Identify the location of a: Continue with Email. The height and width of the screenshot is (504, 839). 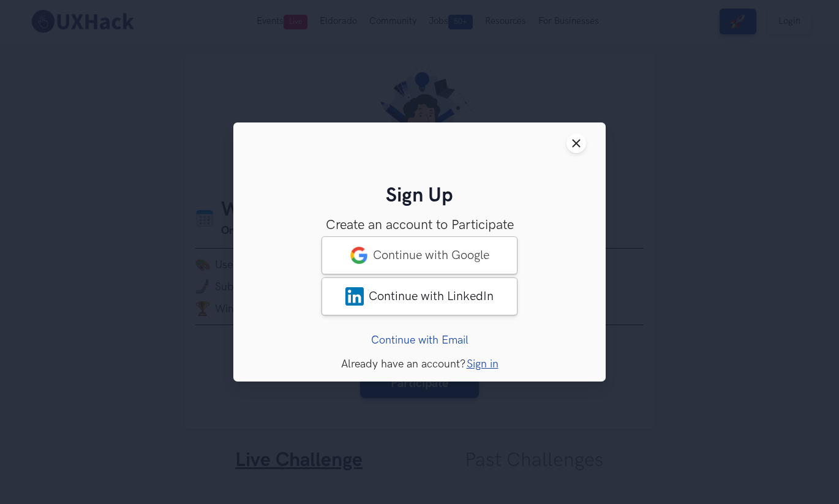
(420, 340).